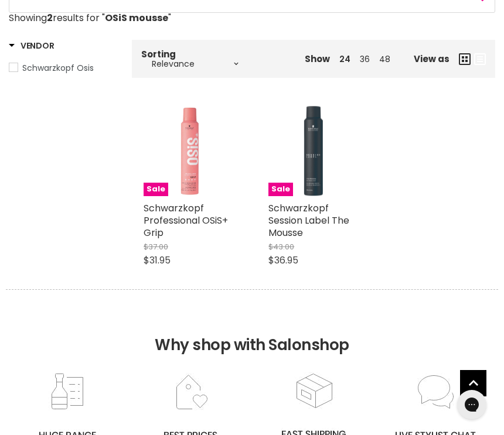 The image size is (504, 435). Describe the element at coordinates (50, 17) in the screenshot. I see `strong: 2` at that location.